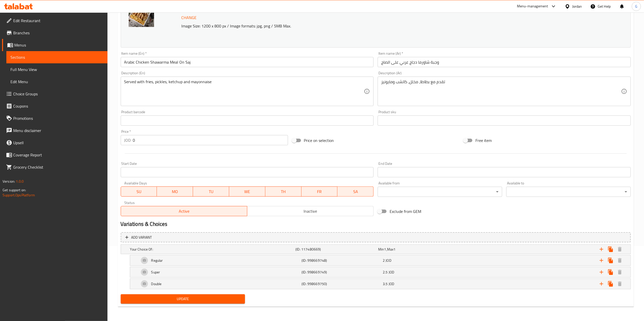 Image resolution: width=644 pixels, height=321 pixels. What do you see at coordinates (610, 249) in the screenshot?
I see `button: Clone choice group` at bounding box center [610, 249].